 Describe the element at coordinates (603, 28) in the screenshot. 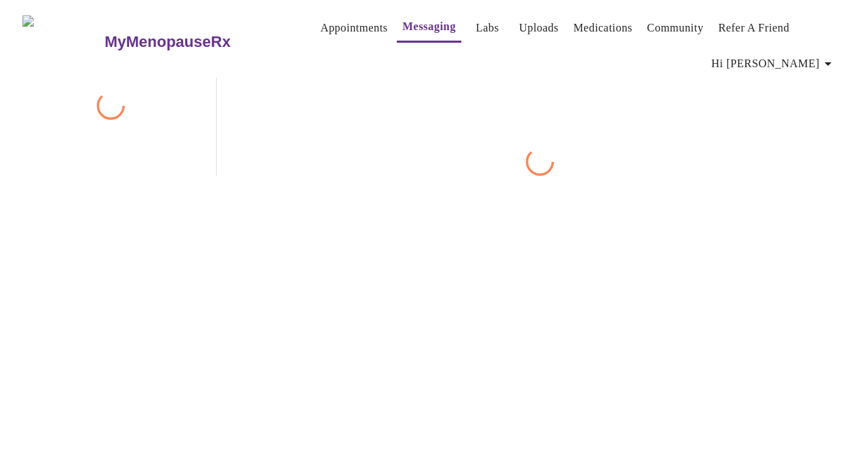

I see `a: Medications` at that location.